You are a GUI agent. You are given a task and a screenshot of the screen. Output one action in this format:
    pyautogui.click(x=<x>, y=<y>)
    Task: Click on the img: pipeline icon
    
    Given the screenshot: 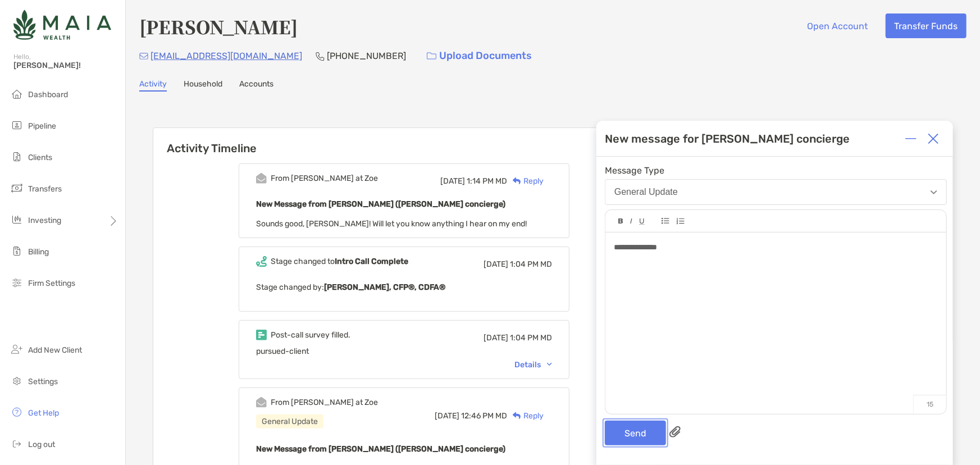 What is the action you would take?
    pyautogui.click(x=17, y=125)
    